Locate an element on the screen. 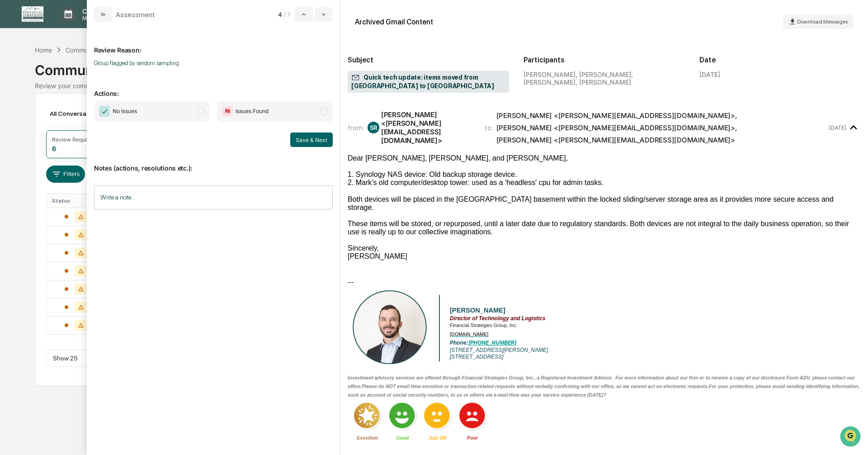 The image size is (868, 455). span: to: is located at coordinates (489, 127).